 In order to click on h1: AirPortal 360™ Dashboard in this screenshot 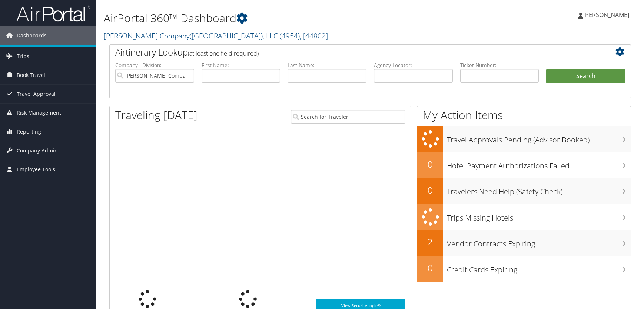, I will do `click(281, 18)`.